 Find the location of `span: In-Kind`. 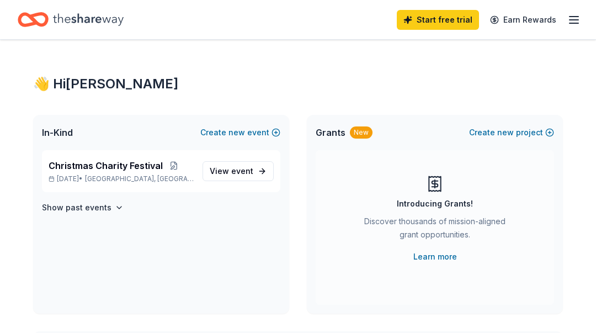

span: In-Kind is located at coordinates (57, 132).